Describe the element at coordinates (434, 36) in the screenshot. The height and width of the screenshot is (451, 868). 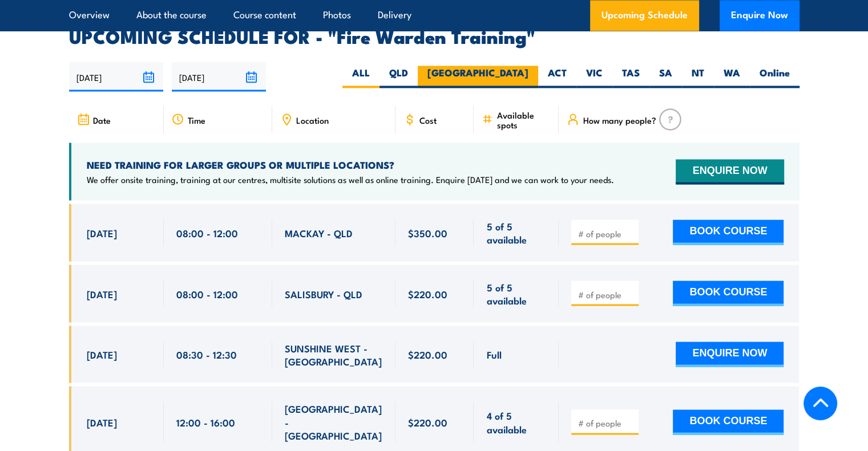
I see `h2: UPCOMING SCHEDULE FOR - "Fire Warden Training"` at that location.